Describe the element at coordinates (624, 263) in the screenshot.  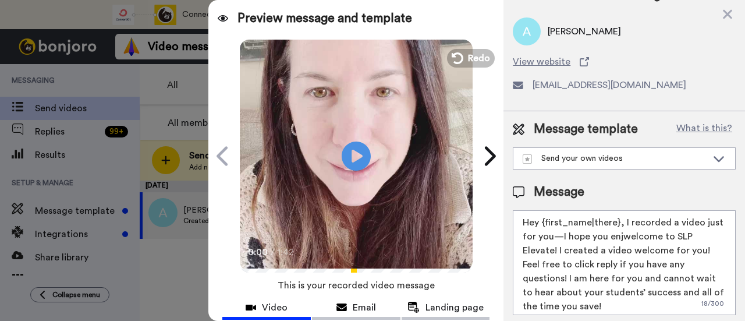
I see `textarea: Hey {first_name|there}, I recorded a video just for you—I hope you enjwelcome to SLP Elevate! I c...` at that location.